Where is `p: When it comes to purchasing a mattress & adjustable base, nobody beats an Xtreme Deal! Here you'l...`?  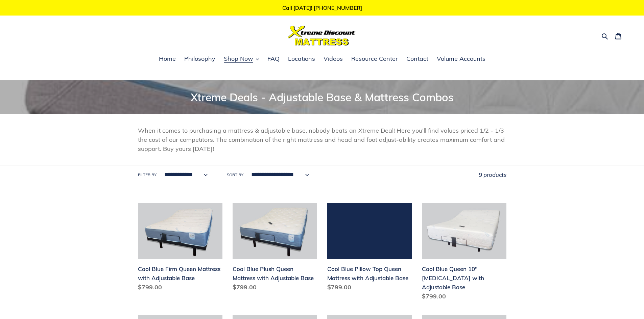 p: When it comes to purchasing a mattress & adjustable base, nobody beats an Xtreme Deal! Here you'l... is located at coordinates (322, 140).